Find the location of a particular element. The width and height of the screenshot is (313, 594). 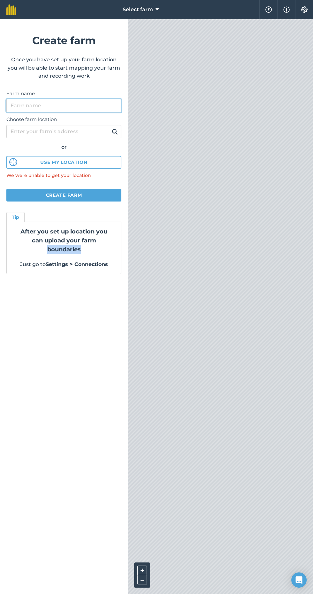

img: svg%3e is located at coordinates (13, 162).